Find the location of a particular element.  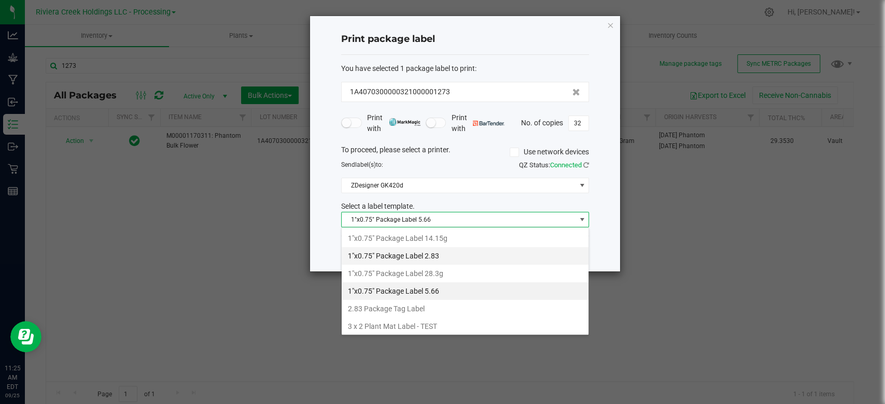

span: Connected is located at coordinates (566, 165).